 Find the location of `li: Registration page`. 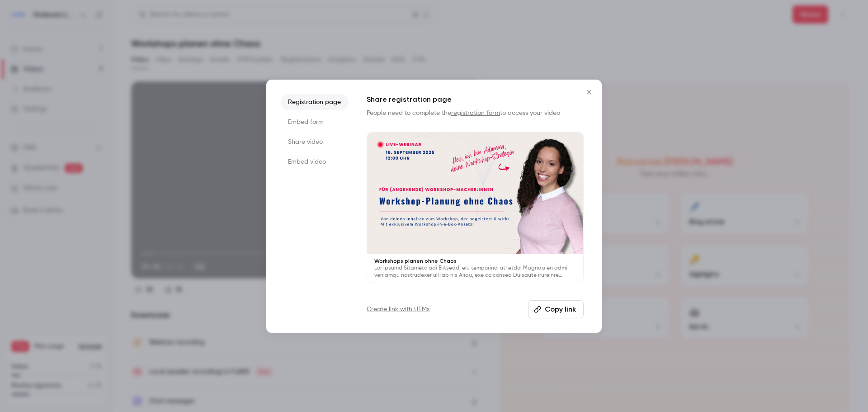

li: Registration page is located at coordinates (314, 102).